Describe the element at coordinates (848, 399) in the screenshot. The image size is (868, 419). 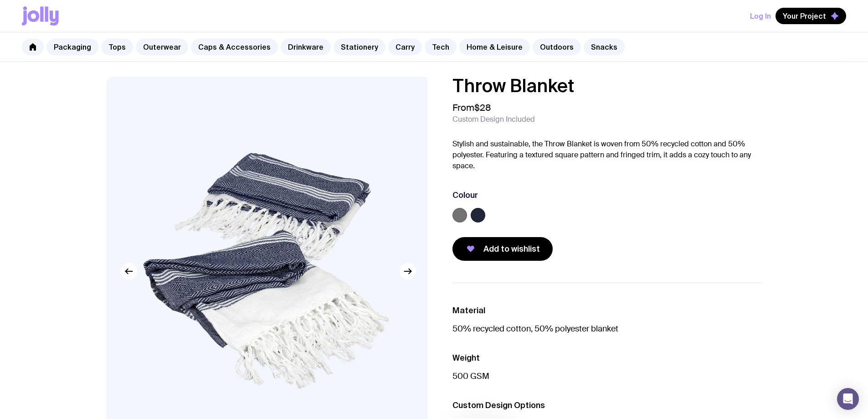
I see `div: Open Intercom Messenger` at that location.